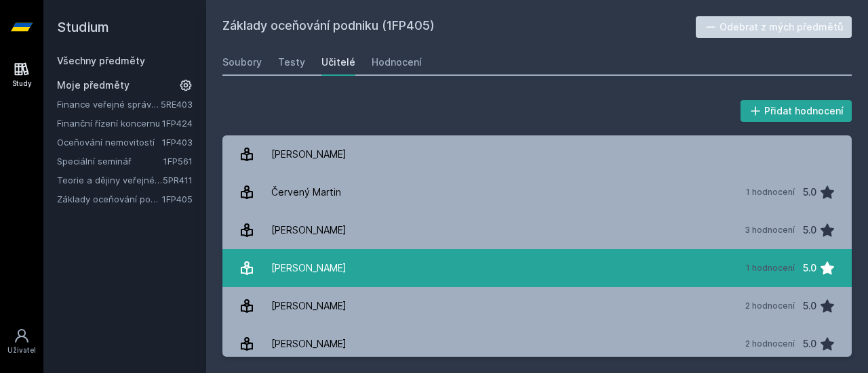 This screenshot has width=868, height=373. What do you see at coordinates (459, 27) in the screenshot?
I see `h2: Základy oceňování podniku (1FP405)` at bounding box center [459, 27].